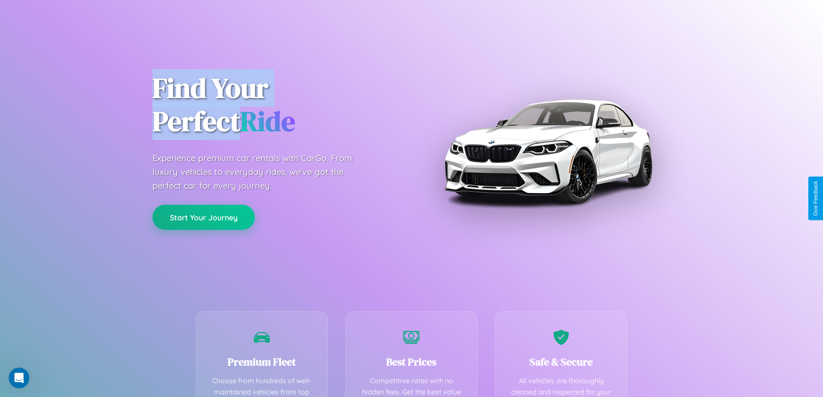 This screenshot has height=397, width=823. What do you see at coordinates (562, 362) in the screenshot?
I see `h3: Safe & Secure` at bounding box center [562, 362].